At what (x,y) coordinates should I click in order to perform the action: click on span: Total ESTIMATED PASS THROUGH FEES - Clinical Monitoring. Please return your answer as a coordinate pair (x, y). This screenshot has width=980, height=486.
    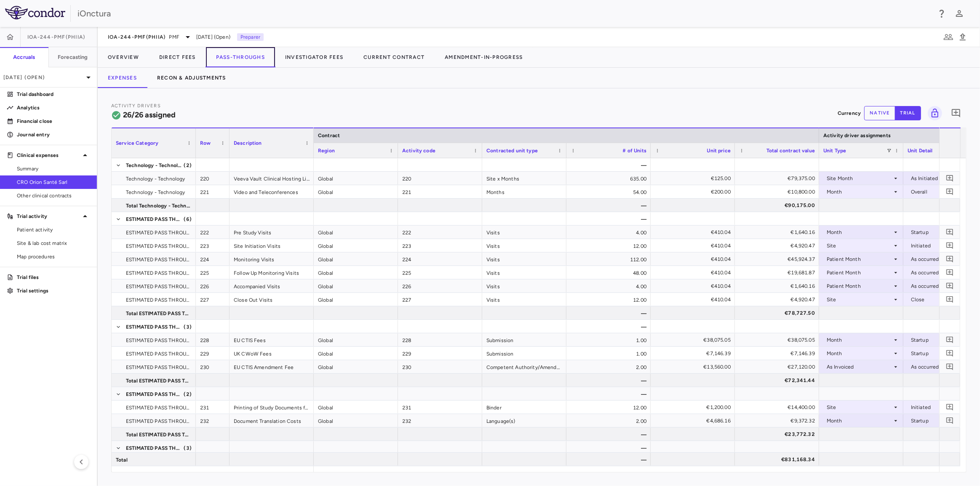
    Looking at the image, I should click on (159, 313).